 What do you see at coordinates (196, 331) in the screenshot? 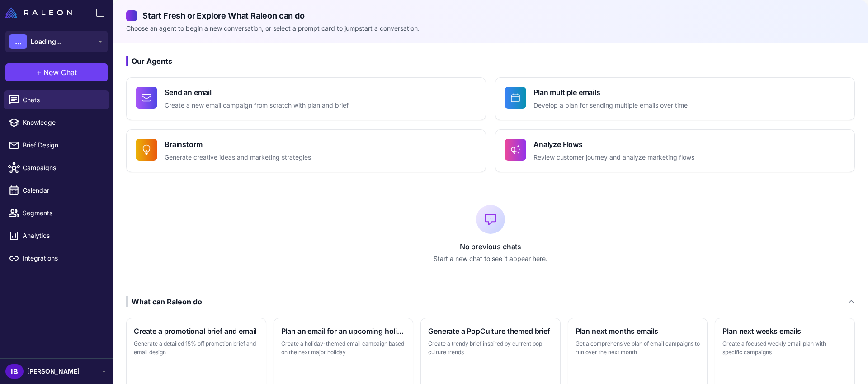
I see `h3: Create a promotional brief and email` at bounding box center [196, 331].